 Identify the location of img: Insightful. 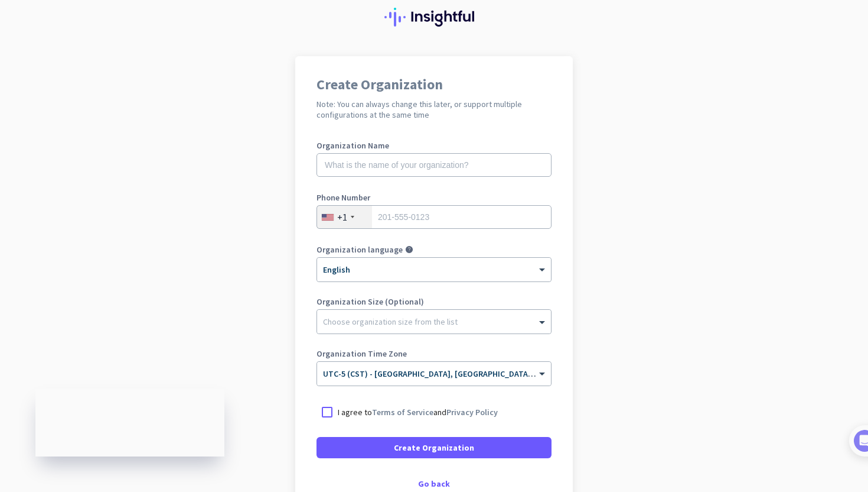
(434, 17).